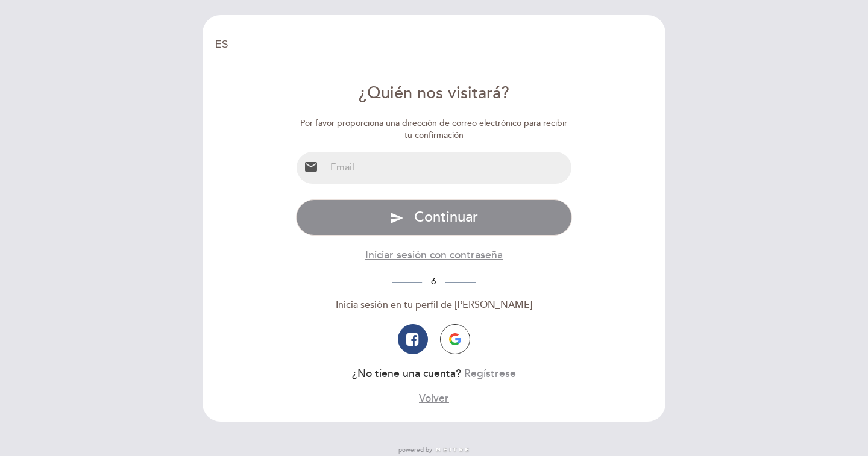 This screenshot has width=868, height=456. What do you see at coordinates (434, 450) in the screenshot?
I see `a: powered by` at bounding box center [434, 450].